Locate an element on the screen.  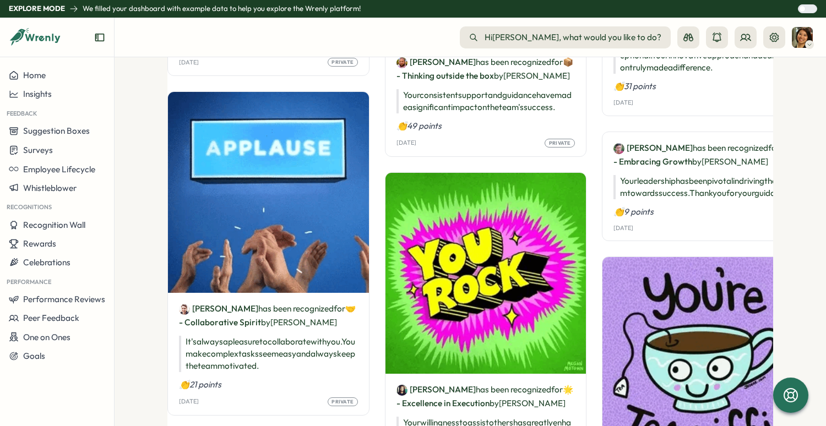
span: 🌟 - Excellence in Execution is located at coordinates (485, 397).